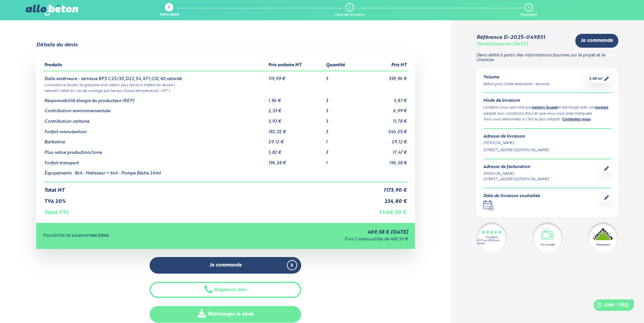 This screenshot has height=323, width=644. What do you see at coordinates (296, 150) in the screenshot?
I see `td: 5,82 €` at bounding box center [296, 150].